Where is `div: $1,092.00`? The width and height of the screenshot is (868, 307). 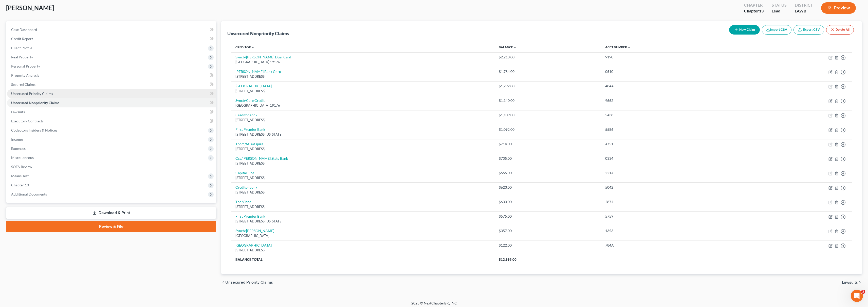 div: $1,092.00 is located at coordinates (548, 130).